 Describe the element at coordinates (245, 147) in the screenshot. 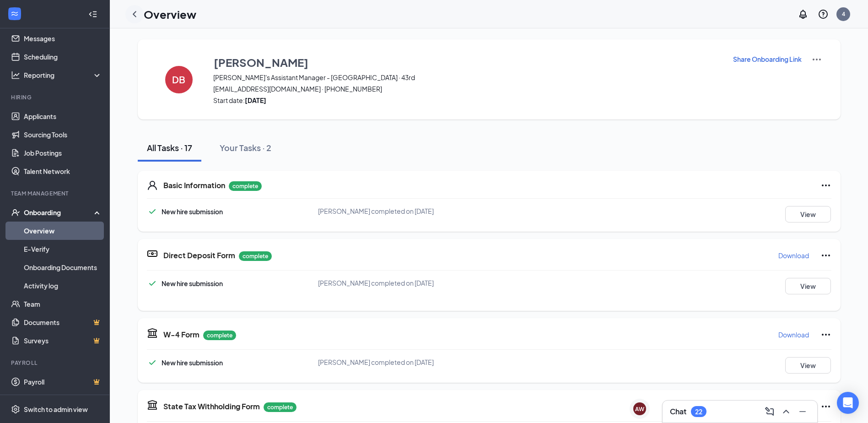

I see `div: Your Tasks · 2` at that location.